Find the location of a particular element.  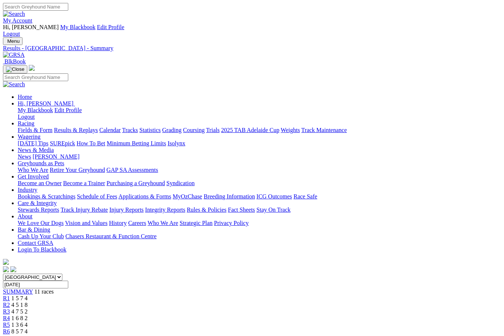

a: Coursing is located at coordinates (194, 130).